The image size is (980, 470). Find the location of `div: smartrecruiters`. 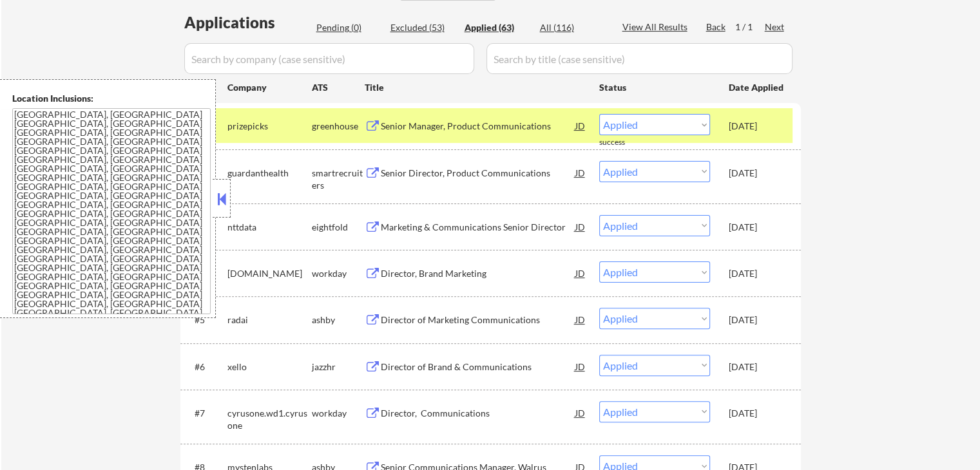

div: smartrecruiters is located at coordinates (338, 179).